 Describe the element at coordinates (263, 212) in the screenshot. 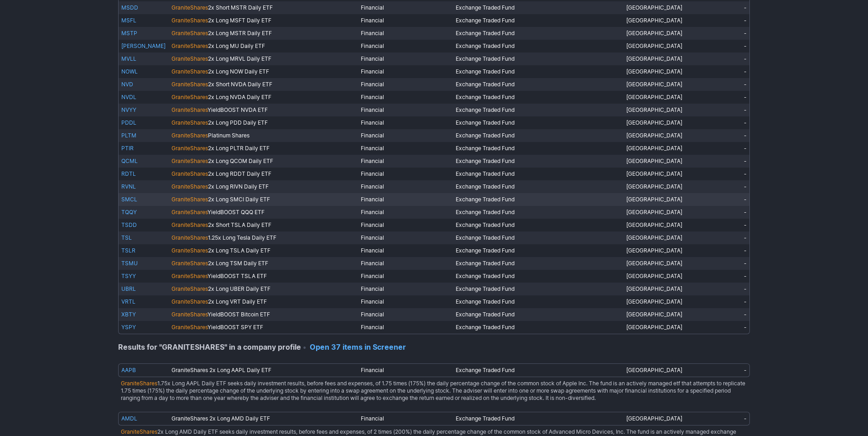

I see `td: YieldBOOST QQQ ETF` at that location.